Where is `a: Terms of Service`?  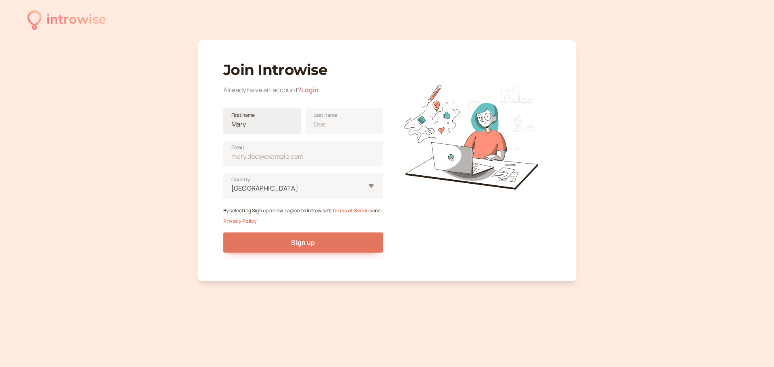 a: Terms of Service is located at coordinates (352, 211).